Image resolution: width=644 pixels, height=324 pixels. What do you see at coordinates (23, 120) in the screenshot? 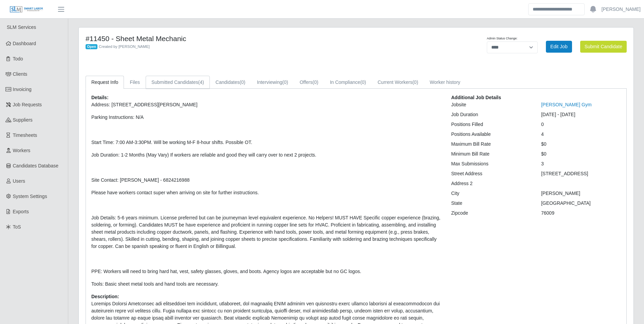
I see `span: Suppliers` at bounding box center [23, 120].